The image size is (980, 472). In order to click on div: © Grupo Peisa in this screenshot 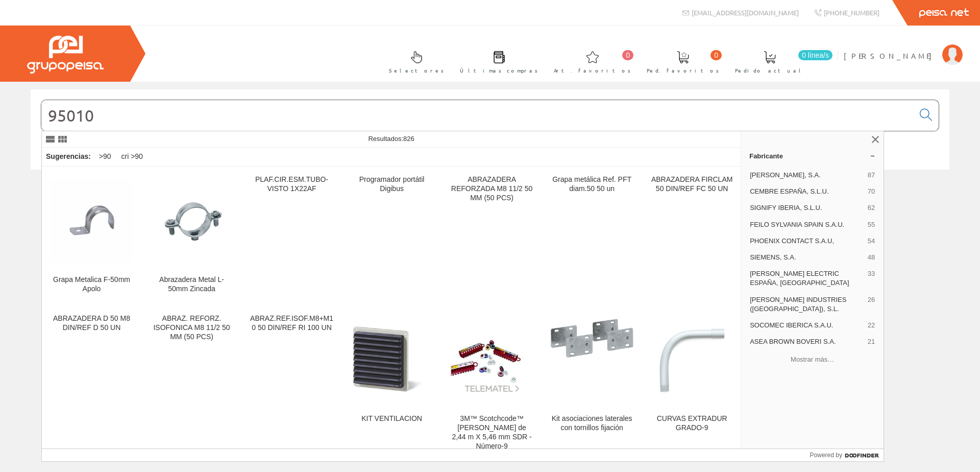, I will do `click(490, 186)`.